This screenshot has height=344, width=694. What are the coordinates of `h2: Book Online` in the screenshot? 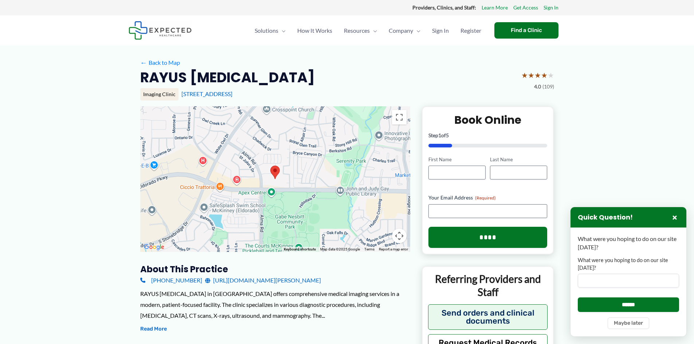 It's located at (488, 120).